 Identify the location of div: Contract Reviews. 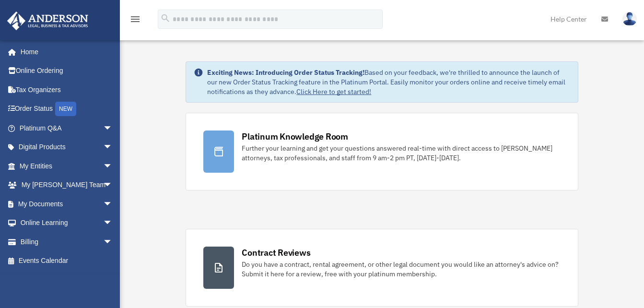
(276, 252).